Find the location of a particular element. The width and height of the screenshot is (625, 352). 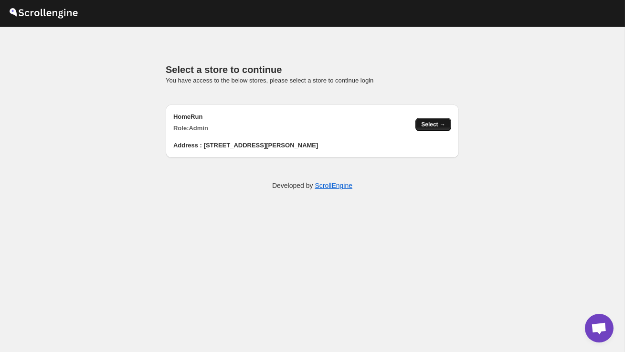

span: Select a store to continue is located at coordinates (224, 70).